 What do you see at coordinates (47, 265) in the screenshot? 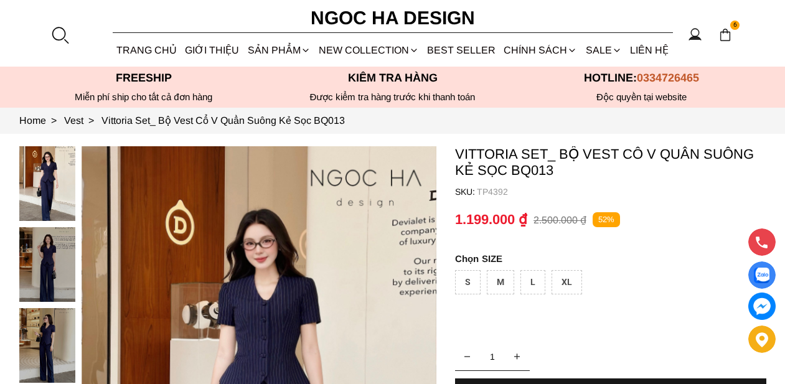
I see `img: Vittoria Set_ Bộ Vest Cổ V Quần Suông Kẻ Sọc BQ013_mini_1` at bounding box center [47, 265].